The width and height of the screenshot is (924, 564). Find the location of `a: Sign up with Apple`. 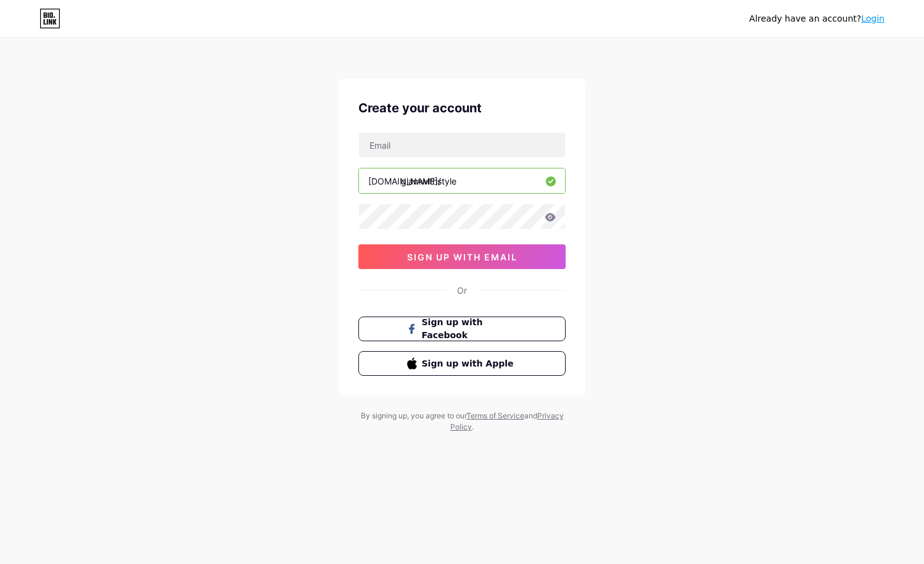

a: Sign up with Apple is located at coordinates (462, 363).